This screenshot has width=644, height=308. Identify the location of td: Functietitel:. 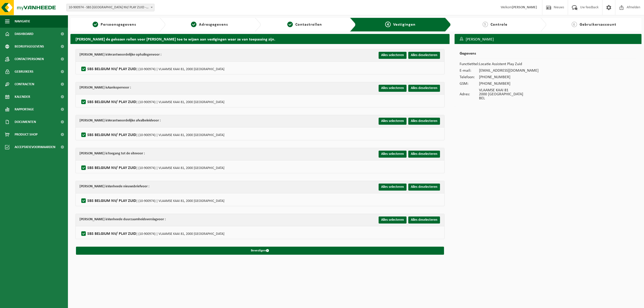
(469, 64).